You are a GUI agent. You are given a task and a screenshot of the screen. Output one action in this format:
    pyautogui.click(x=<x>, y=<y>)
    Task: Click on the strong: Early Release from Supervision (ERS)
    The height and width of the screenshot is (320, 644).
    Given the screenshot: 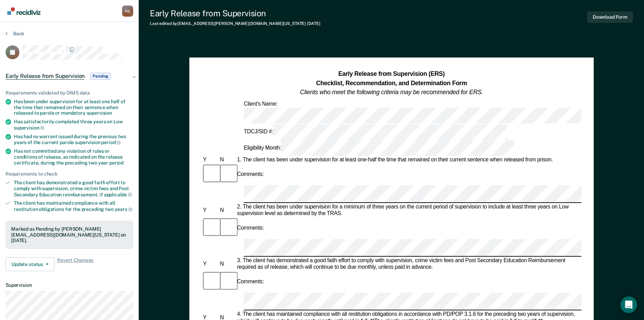 What is the action you would take?
    pyautogui.click(x=391, y=74)
    